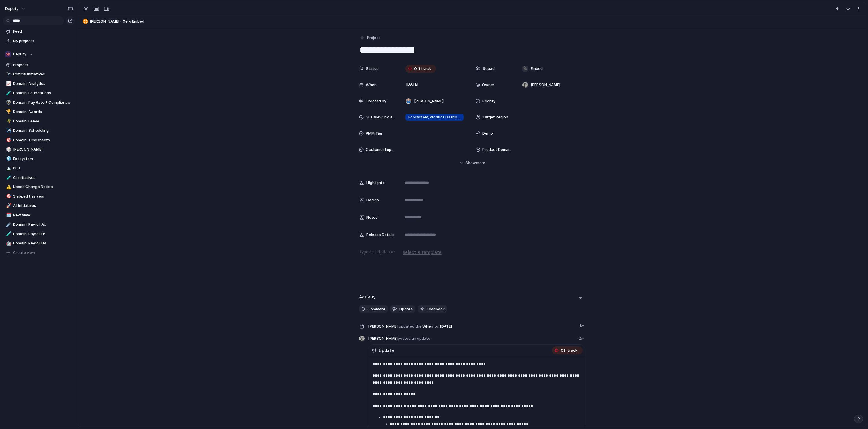 The height and width of the screenshot is (429, 868). What do you see at coordinates (24, 253) in the screenshot?
I see `span: Create view` at bounding box center [24, 253].